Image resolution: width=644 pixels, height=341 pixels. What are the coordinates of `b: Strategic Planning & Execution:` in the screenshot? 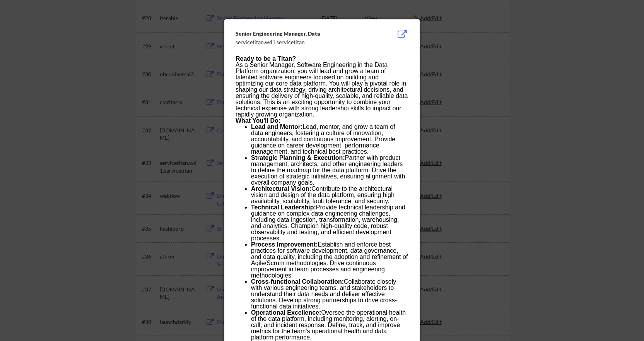 It's located at (298, 158).